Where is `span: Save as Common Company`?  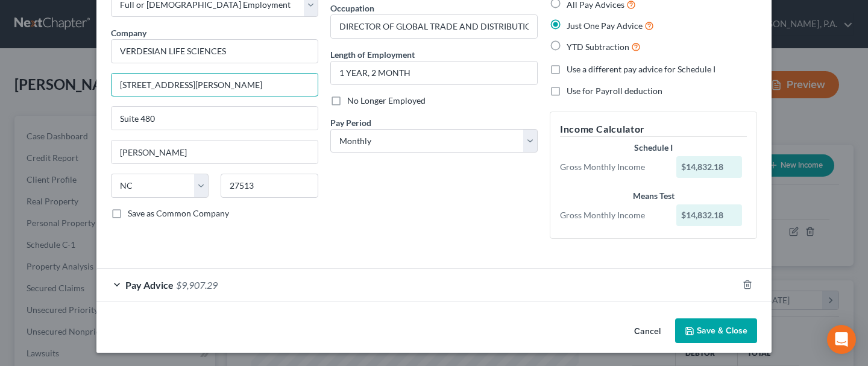 span: Save as Common Company is located at coordinates (179, 213).